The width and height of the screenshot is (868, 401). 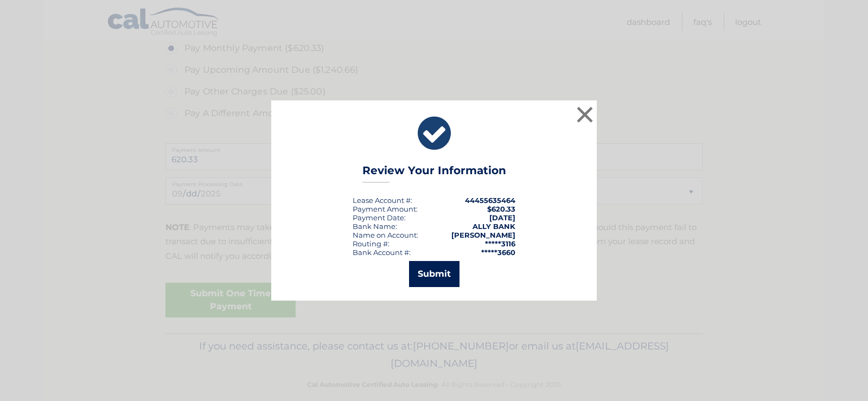 I want to click on h3: Review Your Information, so click(x=434, y=173).